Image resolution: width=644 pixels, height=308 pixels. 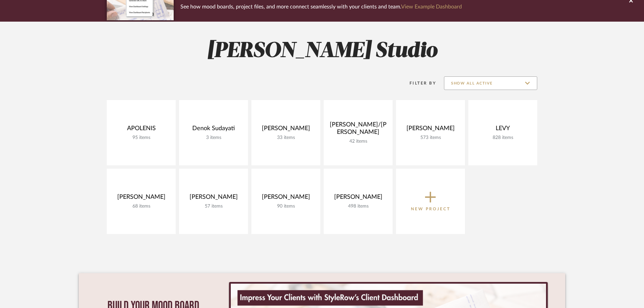 What do you see at coordinates (322, 7) in the screenshot?
I see `p: See how mood boards, project files, and more connect seamlessly with your clients and team.` at bounding box center [322, 7].